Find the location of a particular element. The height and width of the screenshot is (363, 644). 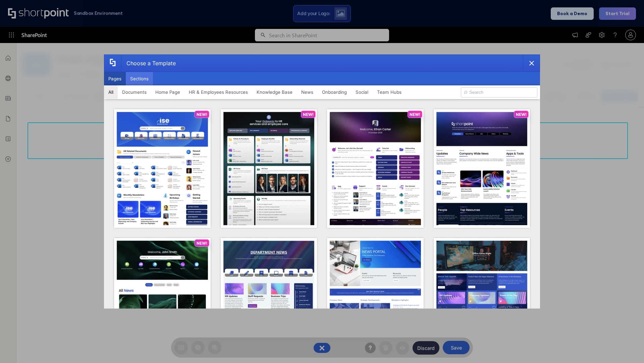

button: Documents is located at coordinates (134, 92).